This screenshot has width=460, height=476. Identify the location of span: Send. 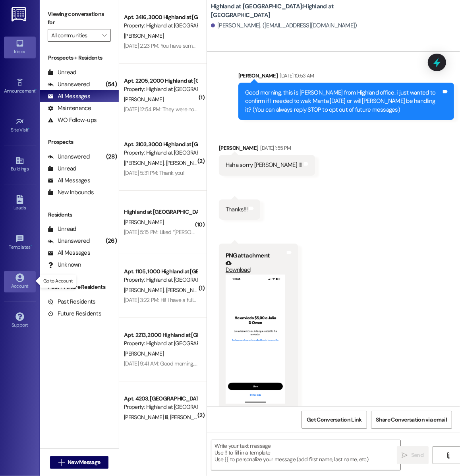
(417, 455).